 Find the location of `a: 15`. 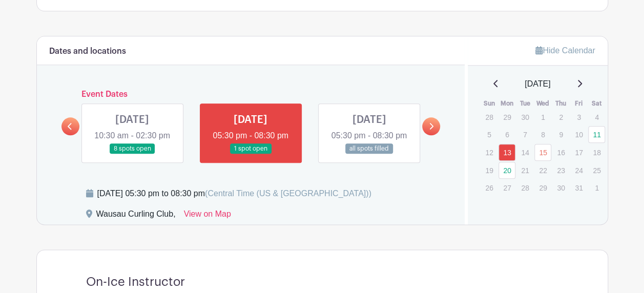

a: 15 is located at coordinates (543, 152).